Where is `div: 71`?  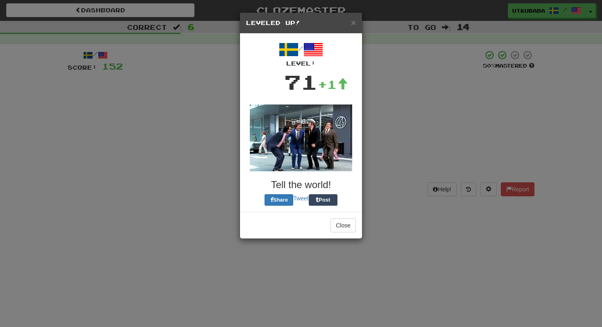
div: 71 is located at coordinates (301, 82).